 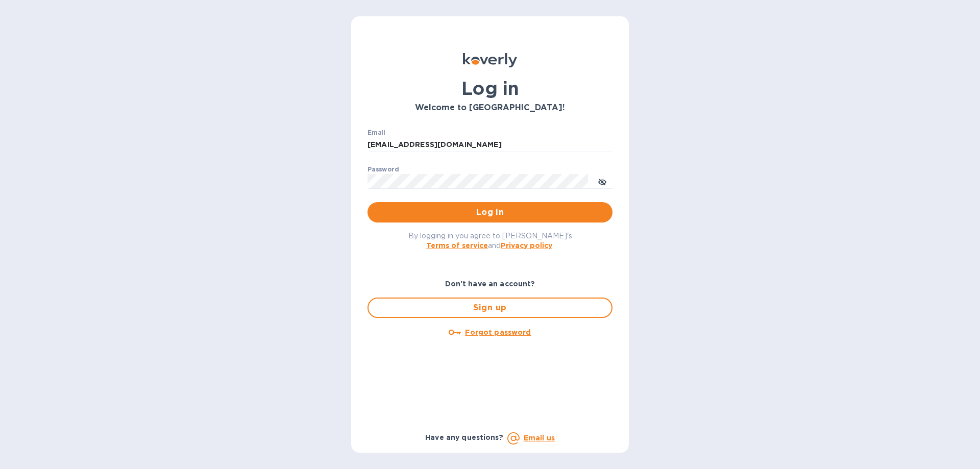 I want to click on span: Sign up, so click(x=490, y=308).